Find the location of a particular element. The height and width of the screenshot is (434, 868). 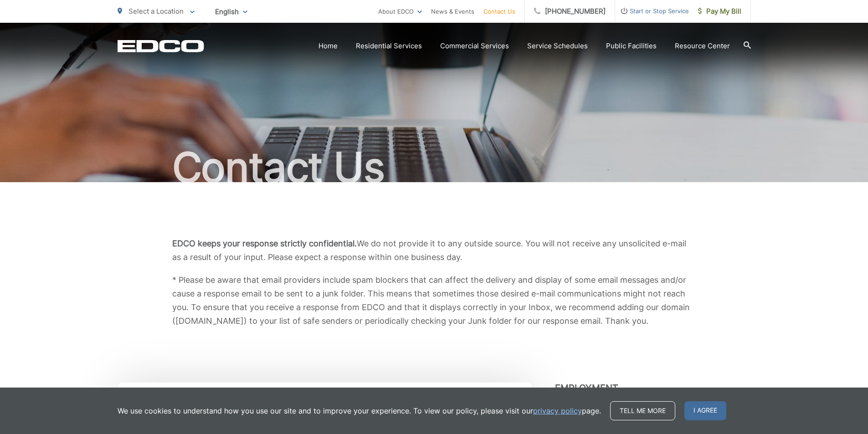

a: privacy policy is located at coordinates (557, 411).